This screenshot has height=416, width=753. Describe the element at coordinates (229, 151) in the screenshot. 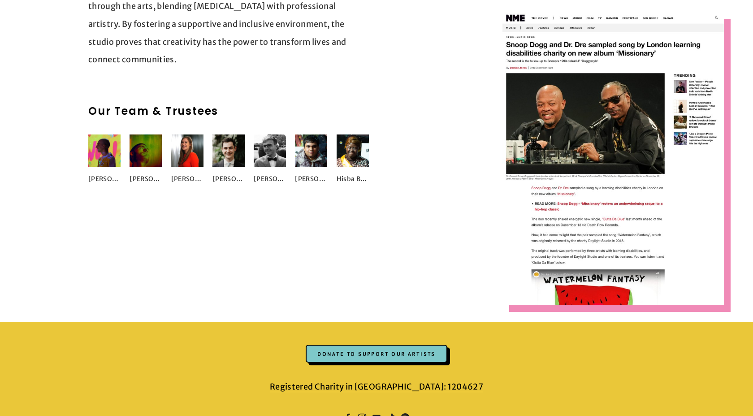

I see `img: Robert Andrews` at that location.